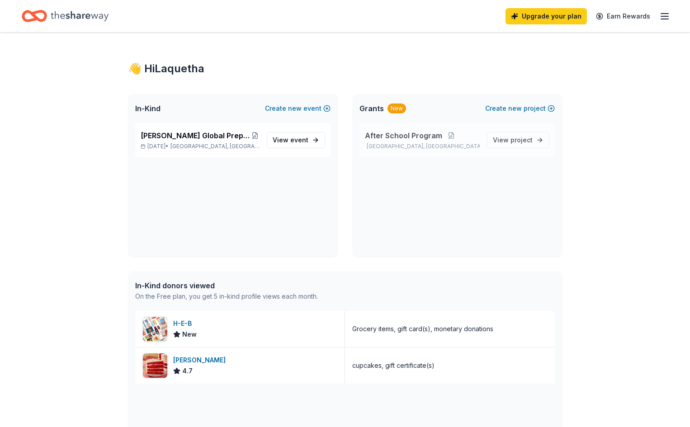 Image resolution: width=690 pixels, height=427 pixels. What do you see at coordinates (155, 366) in the screenshot?
I see `img: Image for Susie Cakes` at bounding box center [155, 366].